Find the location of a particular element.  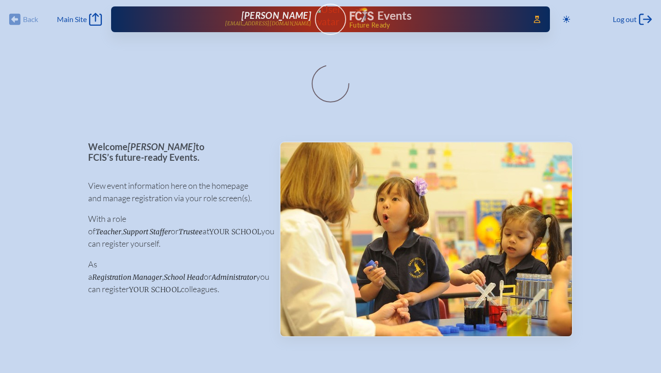

span: Trustee is located at coordinates (190, 231).